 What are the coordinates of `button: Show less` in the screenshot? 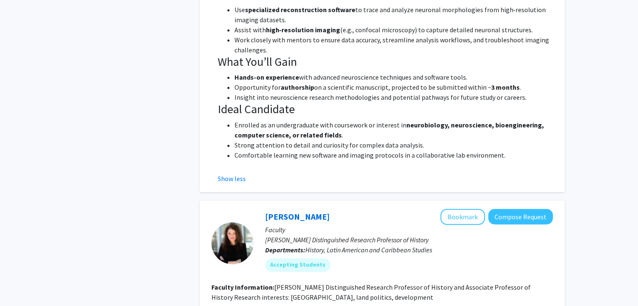 It's located at (232, 179).